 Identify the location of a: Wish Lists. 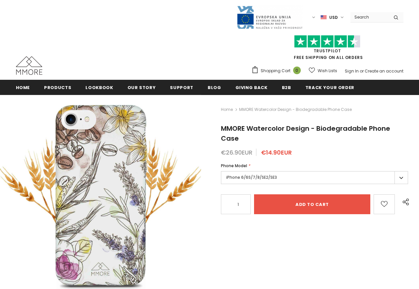
(323, 71).